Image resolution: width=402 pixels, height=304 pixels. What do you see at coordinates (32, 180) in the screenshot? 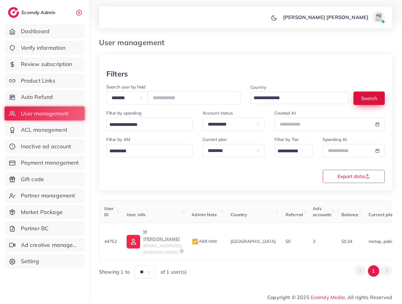
I see `span: Gift code` at bounding box center [32, 180].